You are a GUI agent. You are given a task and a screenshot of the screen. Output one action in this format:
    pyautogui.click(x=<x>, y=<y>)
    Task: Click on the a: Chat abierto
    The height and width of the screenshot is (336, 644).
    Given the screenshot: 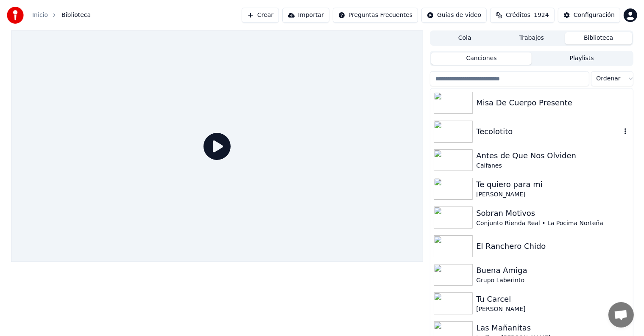 What is the action you would take?
    pyautogui.click(x=621, y=315)
    